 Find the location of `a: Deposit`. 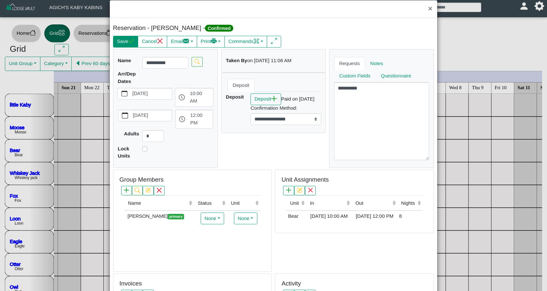

a: Deposit is located at coordinates (241, 85).